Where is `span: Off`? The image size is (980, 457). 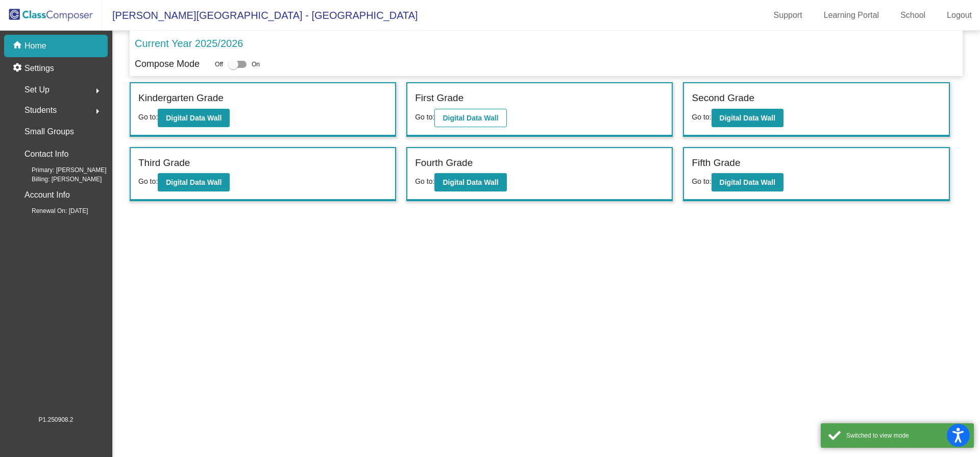 span: Off is located at coordinates (219, 64).